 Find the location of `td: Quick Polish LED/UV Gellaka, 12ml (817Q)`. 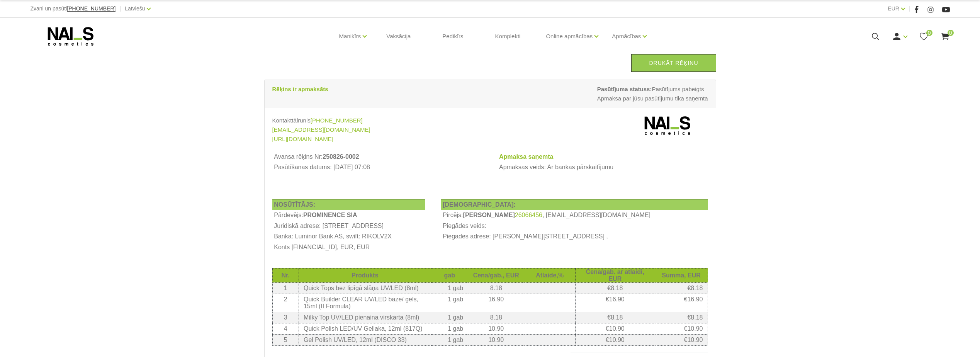

td: Quick Polish LED/UV Gellaka, 12ml (817Q) is located at coordinates (364, 328).